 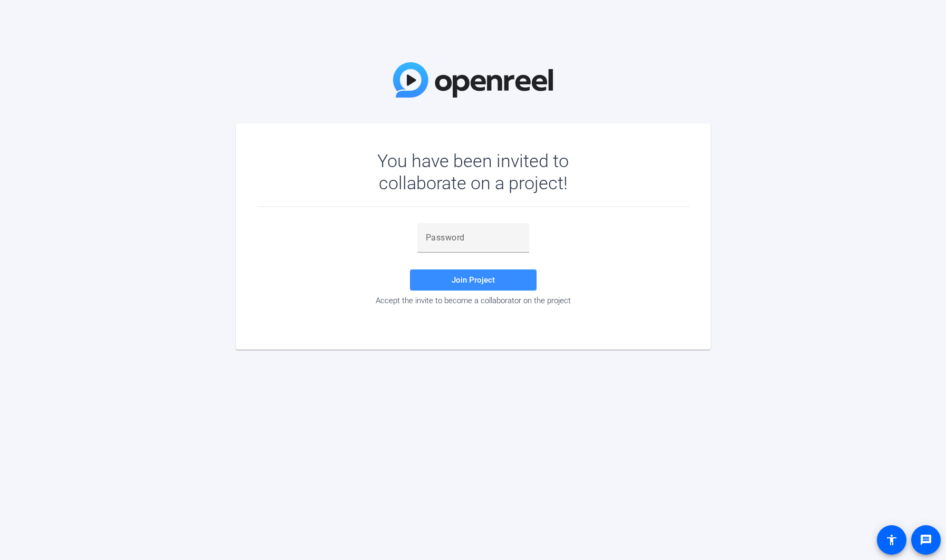 What do you see at coordinates (473, 280) in the screenshot?
I see `button: Join Project` at bounding box center [473, 280].